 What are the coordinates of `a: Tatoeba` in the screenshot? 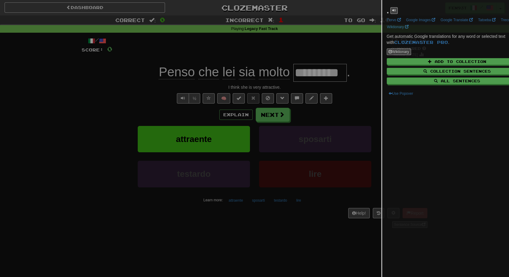 It's located at (487, 20).